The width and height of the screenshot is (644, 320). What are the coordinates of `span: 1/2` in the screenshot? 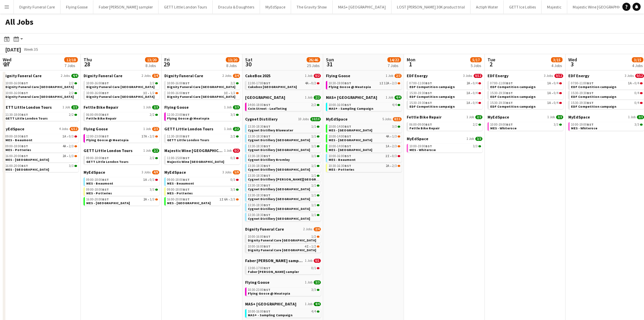 It's located at (152, 93).